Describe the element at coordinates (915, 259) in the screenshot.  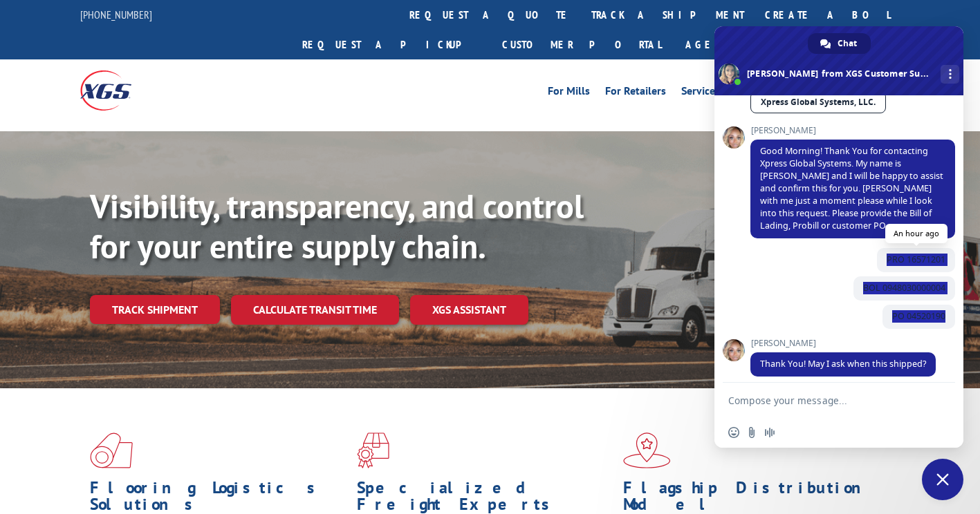
I see `span: PRO 16571201` at that location.